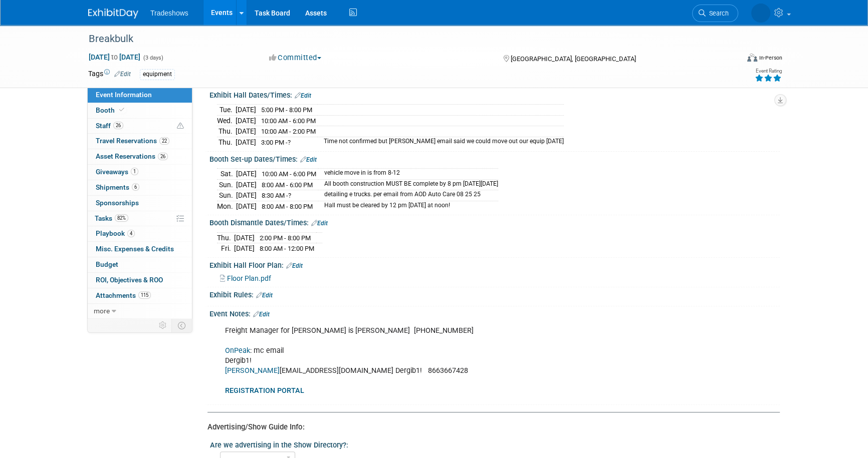 The width and height of the screenshot is (868, 458). Describe the element at coordinates (121, 218) in the screenshot. I see `span: 82%` at that location.